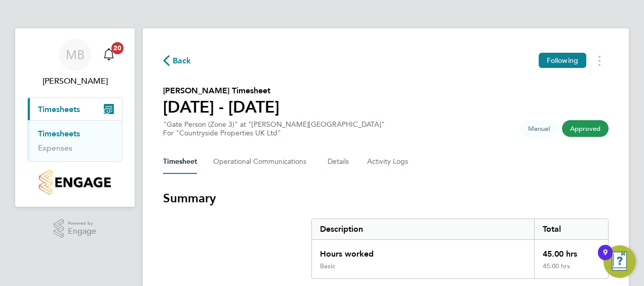  I want to click on div: 9, so click(605, 259).